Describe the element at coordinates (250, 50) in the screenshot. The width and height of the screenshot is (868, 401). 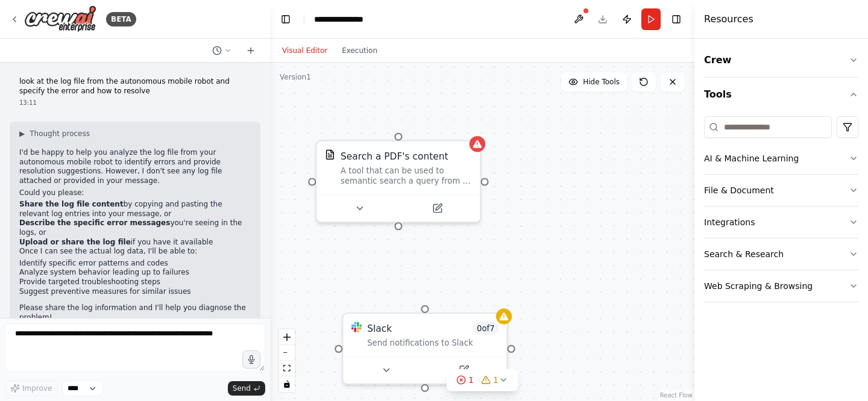
I see `button: Start a new chat` at that location.